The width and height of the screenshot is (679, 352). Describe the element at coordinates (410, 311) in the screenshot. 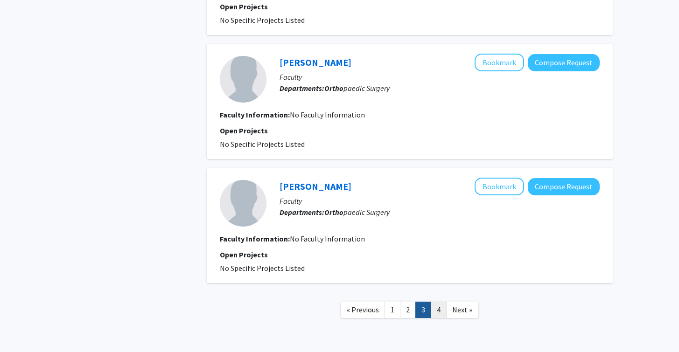

I see `nav: Page navigation` at that location.